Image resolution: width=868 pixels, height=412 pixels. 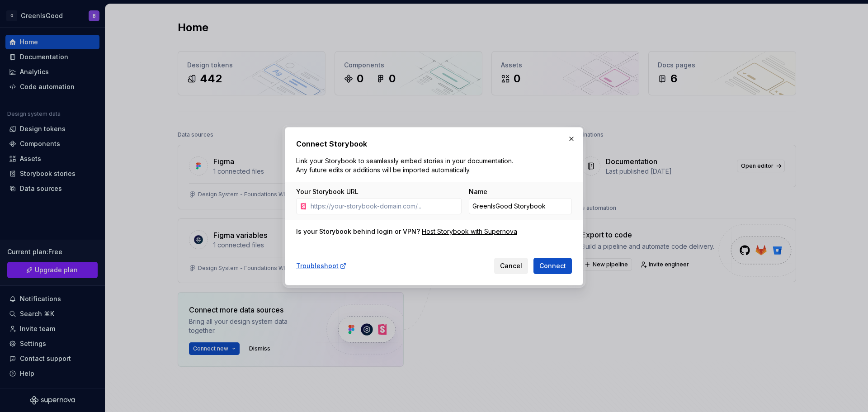 What do you see at coordinates (511, 266) in the screenshot?
I see `button: Cancel` at bounding box center [511, 266].